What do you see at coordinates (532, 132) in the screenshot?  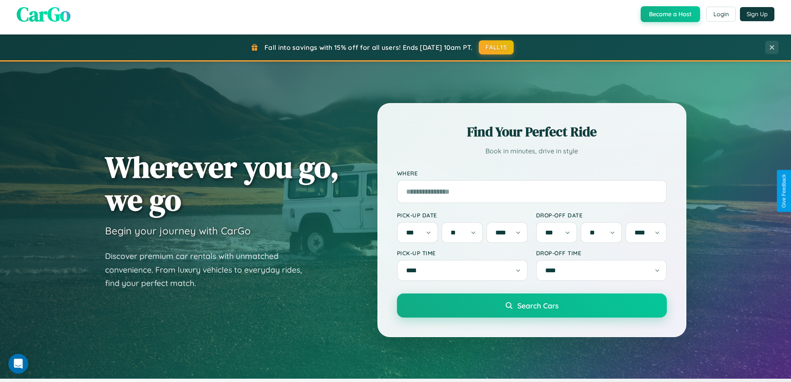 I see `h2: Find Your Perfect Ride` at bounding box center [532, 132].